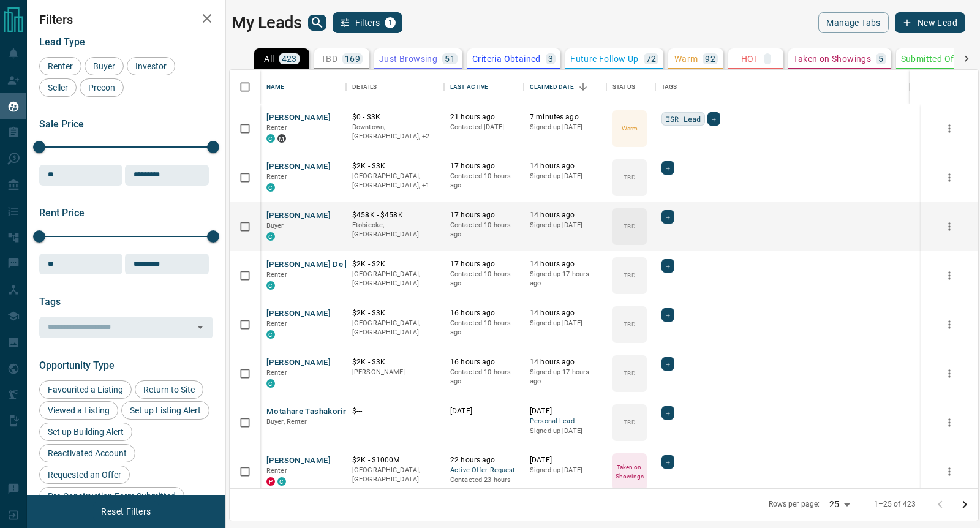  What do you see at coordinates (839, 504) in the screenshot?
I see `div: 25` at bounding box center [839, 504].